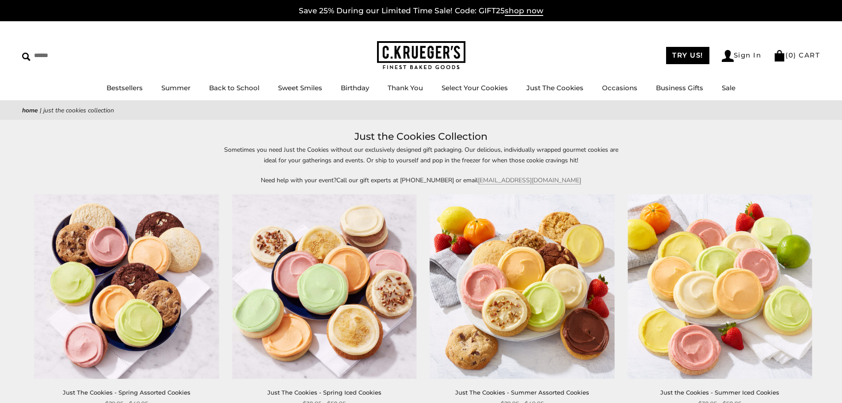  I want to click on a: Back to School, so click(234, 88).